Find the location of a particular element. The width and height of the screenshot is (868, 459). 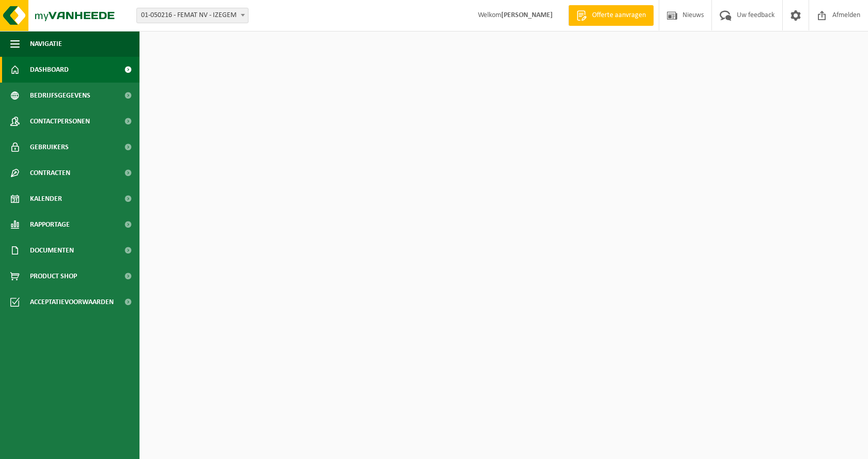

span: Dashboard is located at coordinates (49, 70).